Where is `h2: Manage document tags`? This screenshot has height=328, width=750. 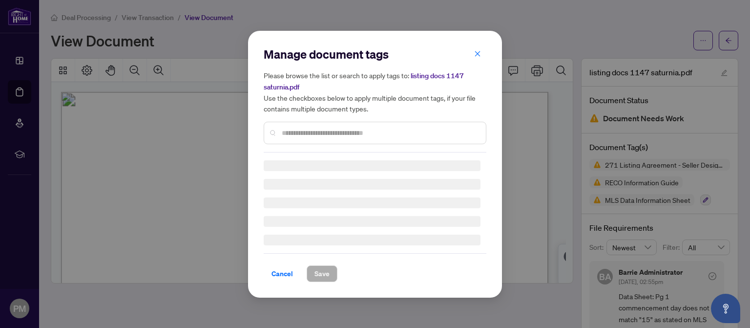 h2: Manage document tags is located at coordinates (375, 54).